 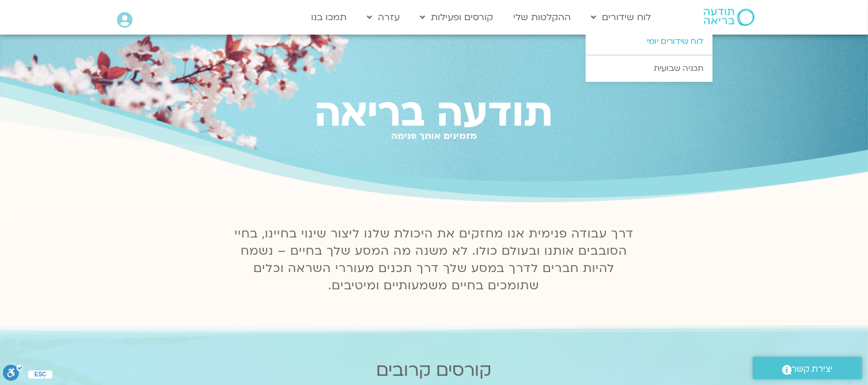 What do you see at coordinates (434, 370) in the screenshot?
I see `h2: קורסים קרובים` at bounding box center [434, 370].